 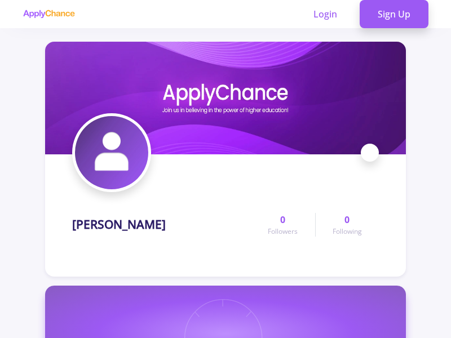 What do you see at coordinates (48, 14) in the screenshot?
I see `img: applychance logo text only` at bounding box center [48, 14].